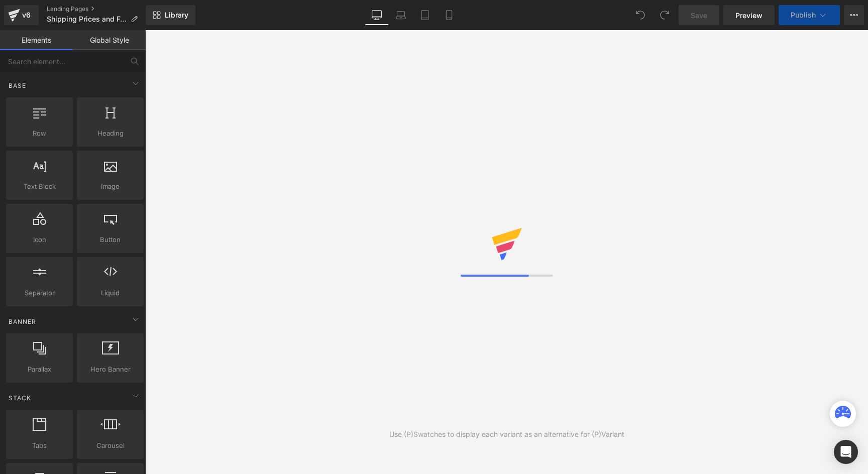  Describe the element at coordinates (39, 370) in the screenshot. I see `span: Parallax` at that location.